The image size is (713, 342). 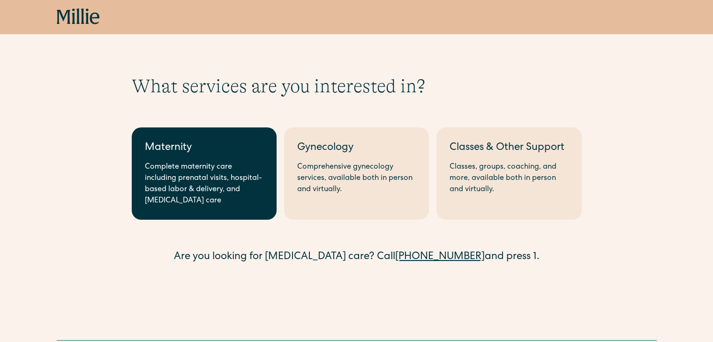 I want to click on a: GynecologyComprehensive gynecology services, available both in person and virtually., so click(x=356, y=173).